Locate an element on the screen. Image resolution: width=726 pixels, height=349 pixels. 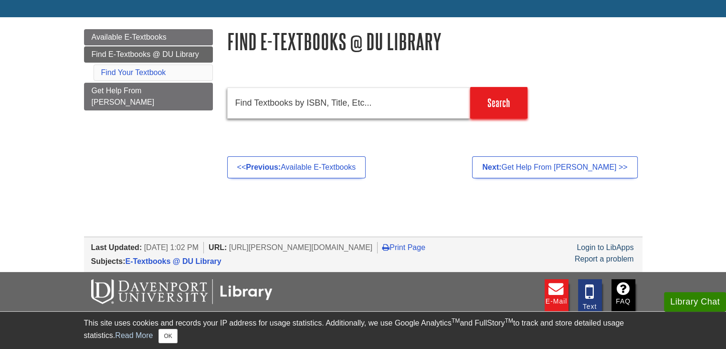
a: Find E-Textbooks @ DU Library is located at coordinates (149, 54).